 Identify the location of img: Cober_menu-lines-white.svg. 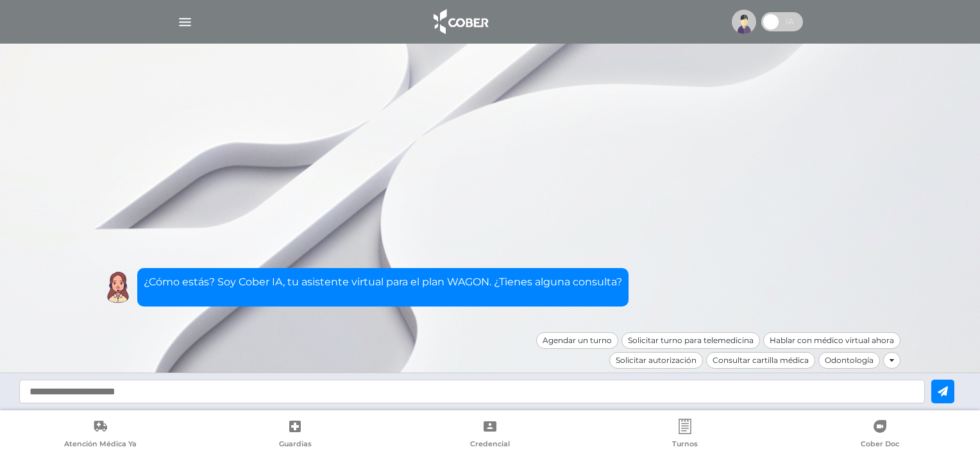
(185, 22).